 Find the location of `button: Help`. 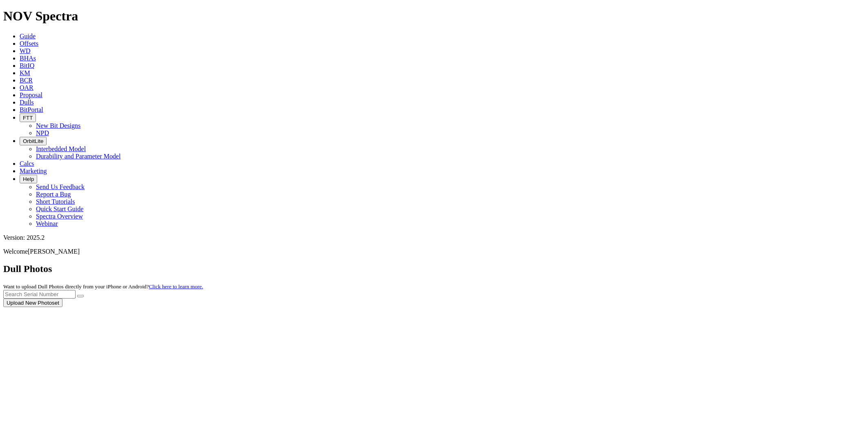

button: Help is located at coordinates (28, 179).